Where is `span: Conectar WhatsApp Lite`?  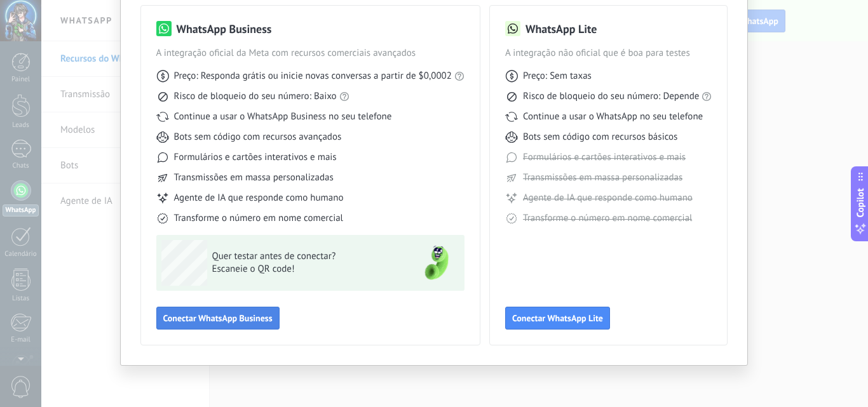
span: Conectar WhatsApp Lite is located at coordinates (557, 319).